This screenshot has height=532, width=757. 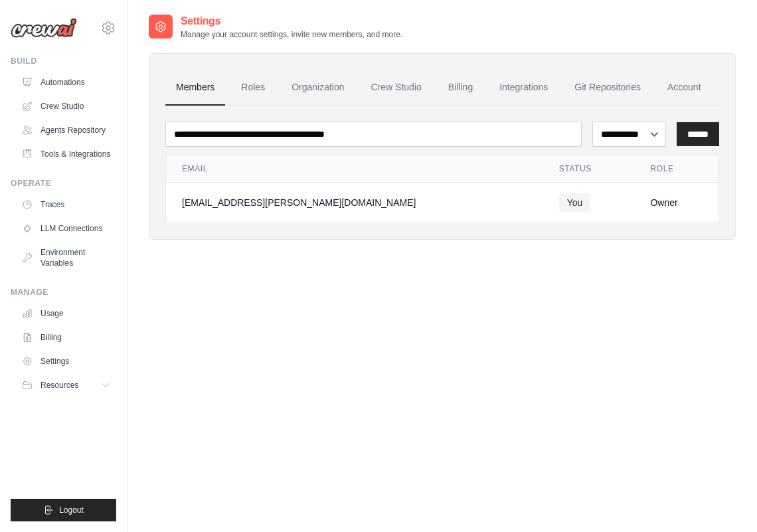 I want to click on div: Manage, so click(x=63, y=292).